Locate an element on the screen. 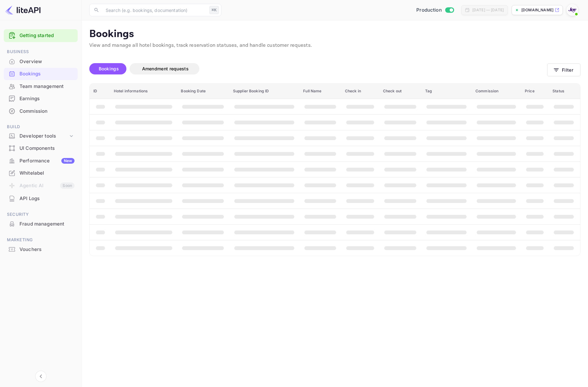 This screenshot has width=588, height=387. button: Collapse navigation is located at coordinates (41, 376).